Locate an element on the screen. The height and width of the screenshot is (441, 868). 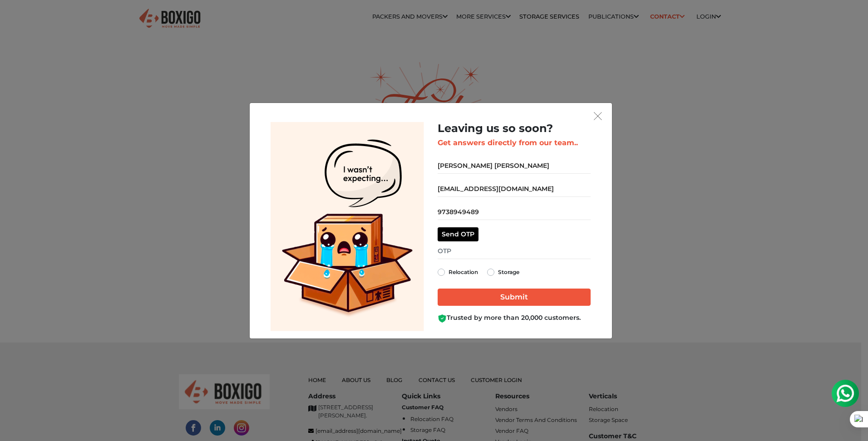
div: Trusted by more than 20,000 customers. is located at coordinates (514, 318).